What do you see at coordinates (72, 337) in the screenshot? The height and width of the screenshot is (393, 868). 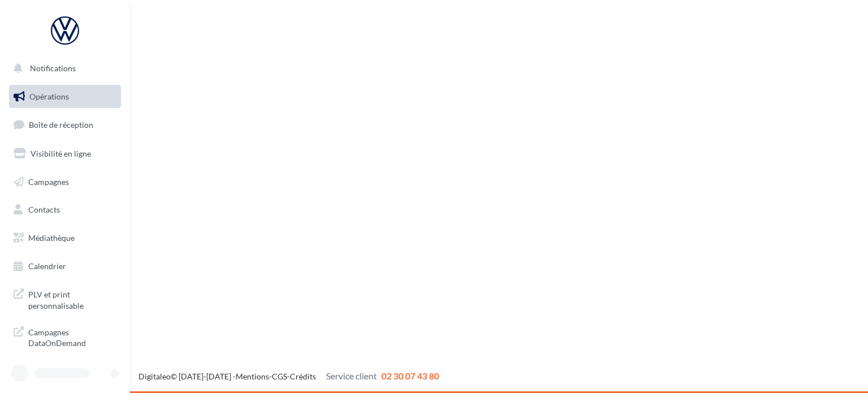 I see `span: Campagnes DataOnDemand` at bounding box center [72, 337].